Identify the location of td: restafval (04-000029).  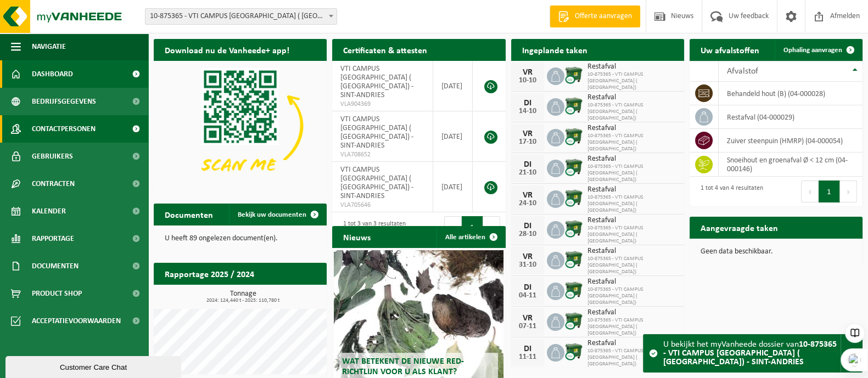
(790, 117).